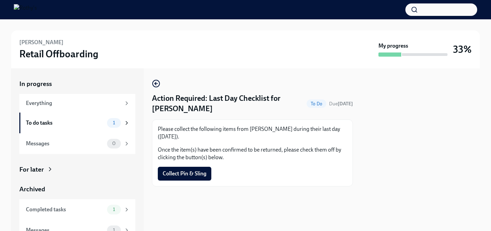 This screenshot has width=491, height=231. I want to click on img: Rothy's, so click(25, 10).